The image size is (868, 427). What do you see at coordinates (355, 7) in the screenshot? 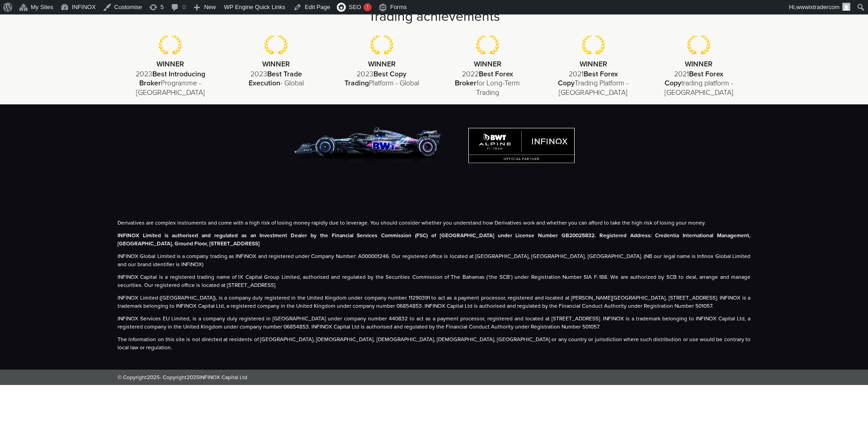
I see `span: SEO` at bounding box center [355, 7].